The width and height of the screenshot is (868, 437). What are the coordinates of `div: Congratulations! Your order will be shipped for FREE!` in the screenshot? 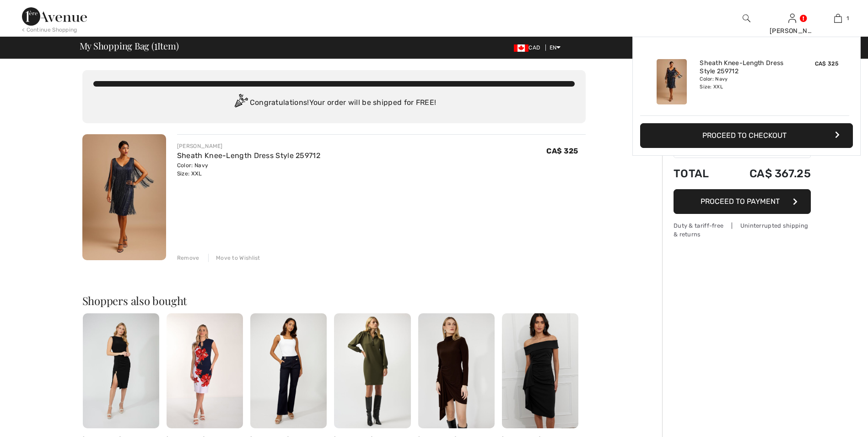 It's located at (334, 103).